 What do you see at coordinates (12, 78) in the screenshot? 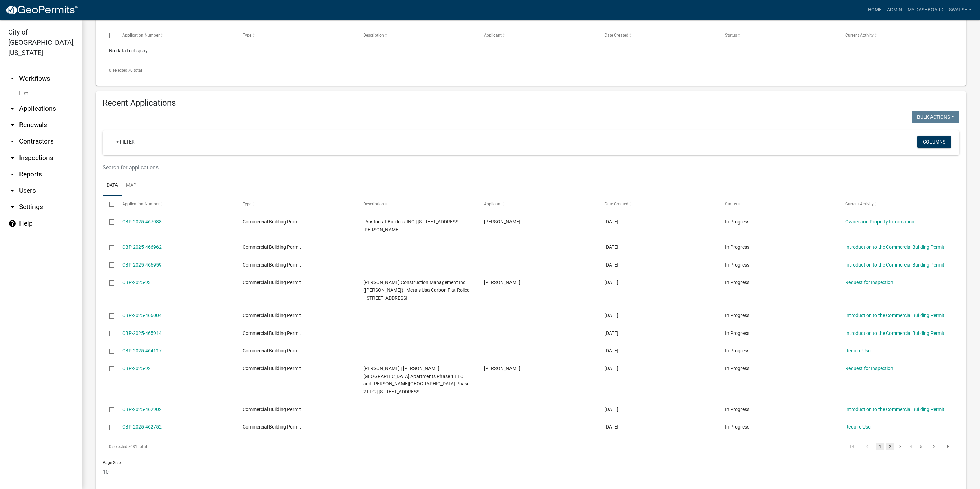
I see `i: arrow_drop_up` at bounding box center [12, 78].